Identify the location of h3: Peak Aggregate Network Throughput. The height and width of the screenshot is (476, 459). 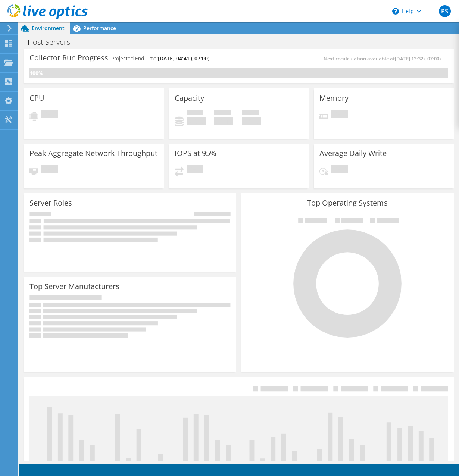
(93, 153).